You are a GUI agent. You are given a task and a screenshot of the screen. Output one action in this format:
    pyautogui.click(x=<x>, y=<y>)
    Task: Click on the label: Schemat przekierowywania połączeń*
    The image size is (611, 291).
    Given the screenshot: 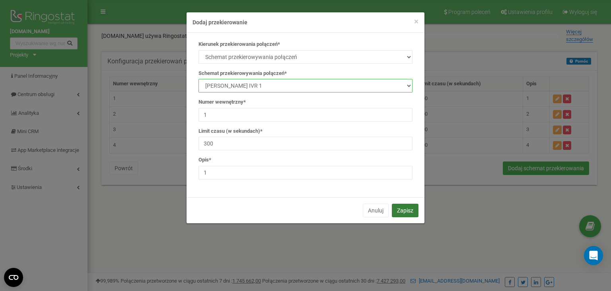 What is the action you would take?
    pyautogui.click(x=243, y=73)
    